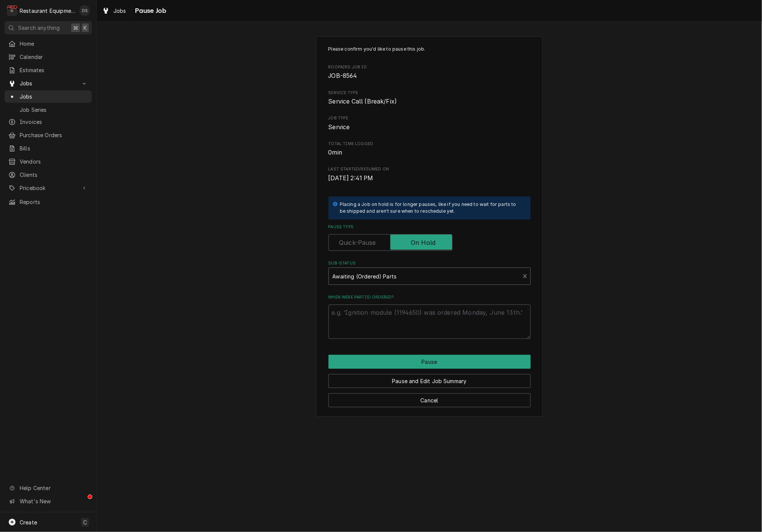 This screenshot has height=532, width=762. Describe the element at coordinates (85, 11) in the screenshot. I see `div: DS` at that location.